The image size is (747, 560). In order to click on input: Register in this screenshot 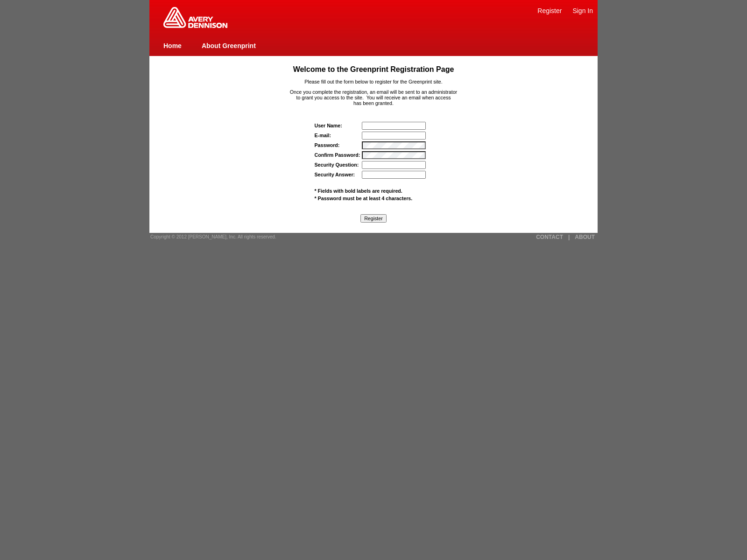, I will do `click(374, 218)`.